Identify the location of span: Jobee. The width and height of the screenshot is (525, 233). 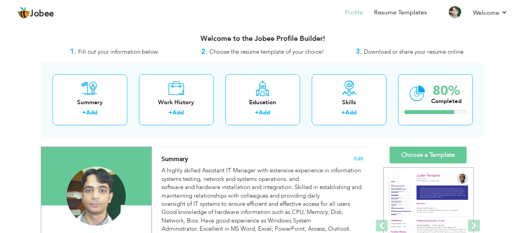
(42, 14).